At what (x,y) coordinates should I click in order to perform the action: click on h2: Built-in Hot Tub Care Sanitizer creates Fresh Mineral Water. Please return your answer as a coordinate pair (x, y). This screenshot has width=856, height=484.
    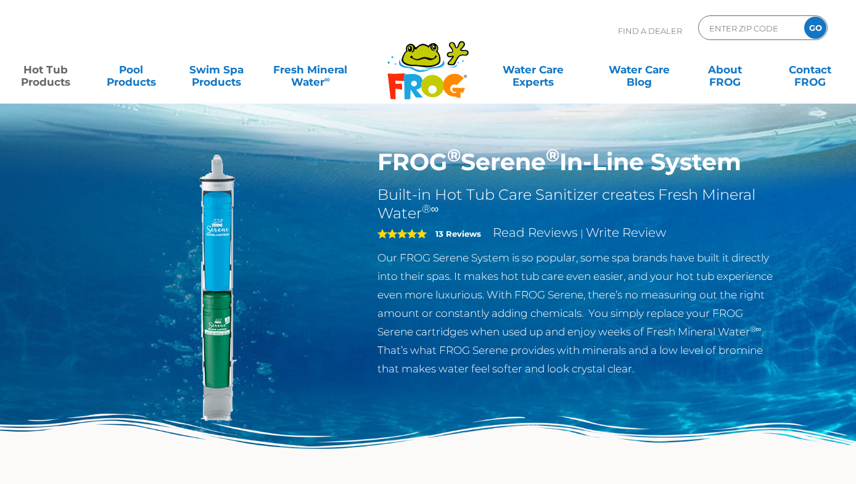
    Looking at the image, I should click on (579, 204).